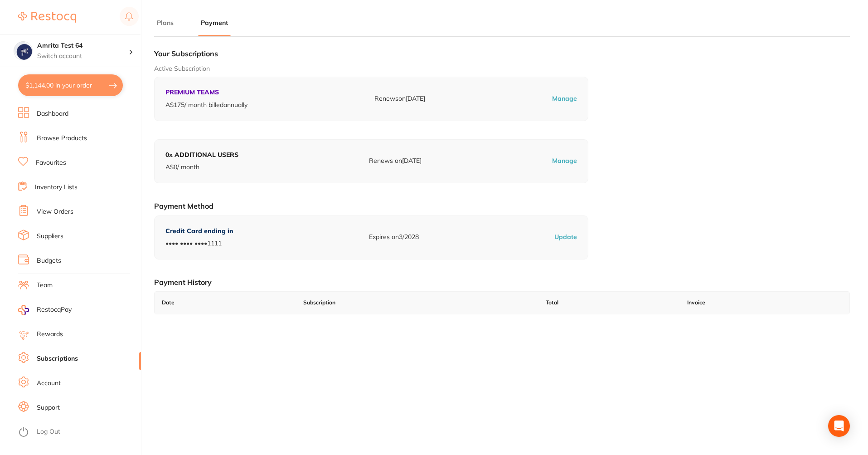 The image size is (868, 455). Describe the element at coordinates (226, 303) in the screenshot. I see `td: Date` at that location.